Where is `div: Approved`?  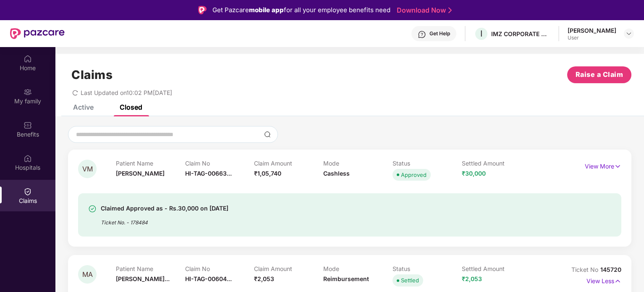 div: Approved is located at coordinates (414, 175).